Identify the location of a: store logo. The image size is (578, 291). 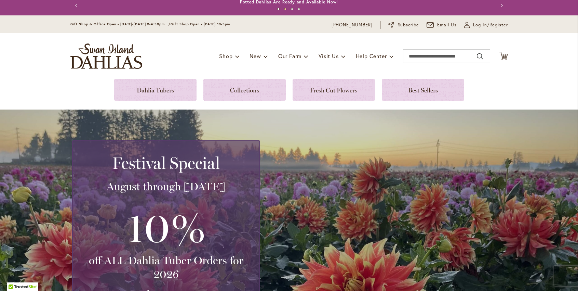
(106, 56).